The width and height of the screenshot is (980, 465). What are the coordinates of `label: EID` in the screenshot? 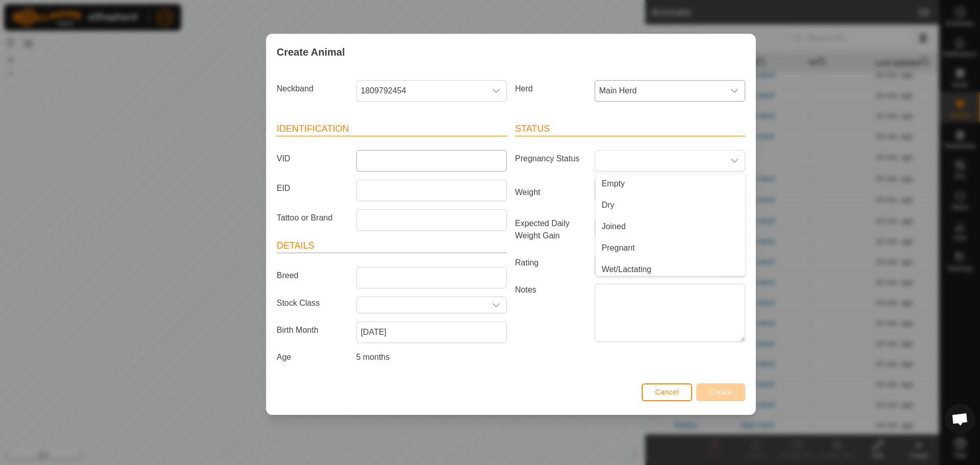 It's located at (312, 188).